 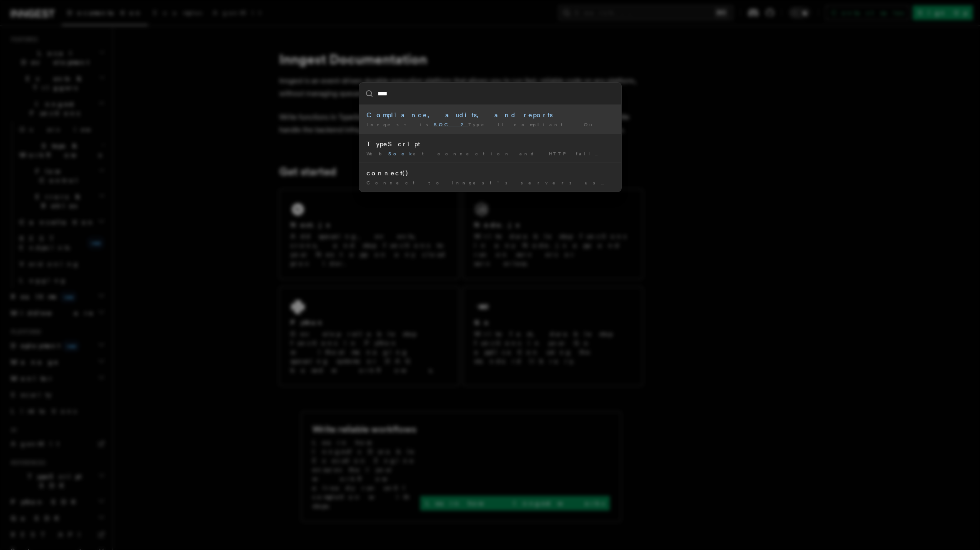 I want to click on mark: SOC 2, so click(x=451, y=125).